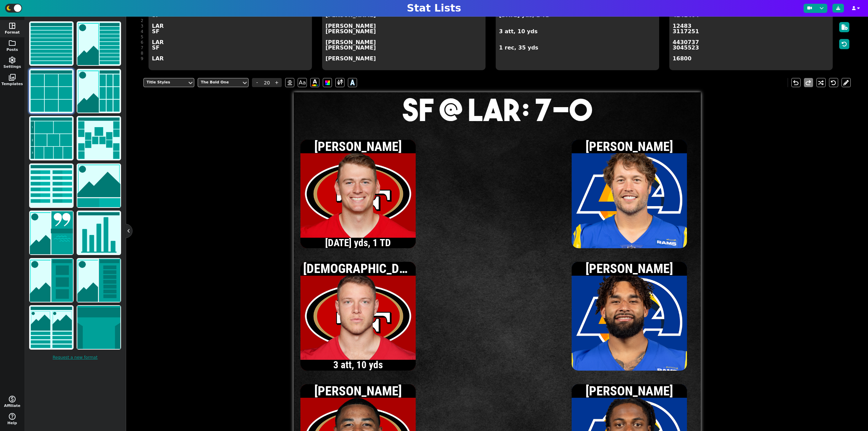 The height and width of the screenshot is (431, 868). What do you see at coordinates (220, 83) in the screenshot?
I see `div: The Bold One` at bounding box center [220, 83].